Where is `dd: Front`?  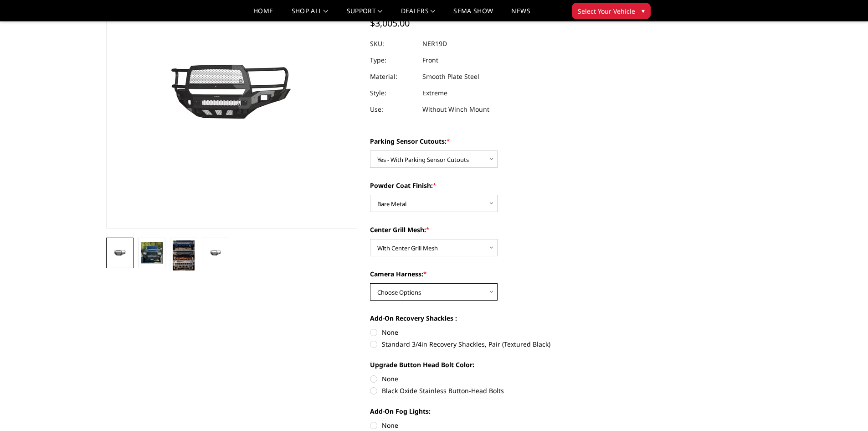
dd: Front is located at coordinates (430, 60).